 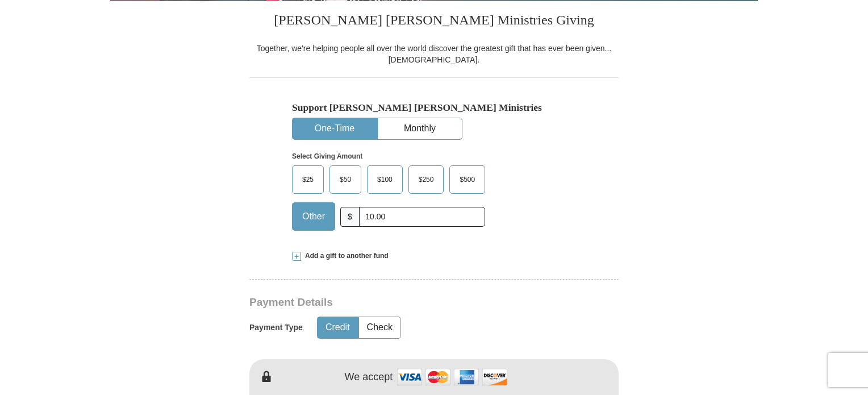 What do you see at coordinates (420, 128) in the screenshot?
I see `button: Monthly` at bounding box center [420, 128].